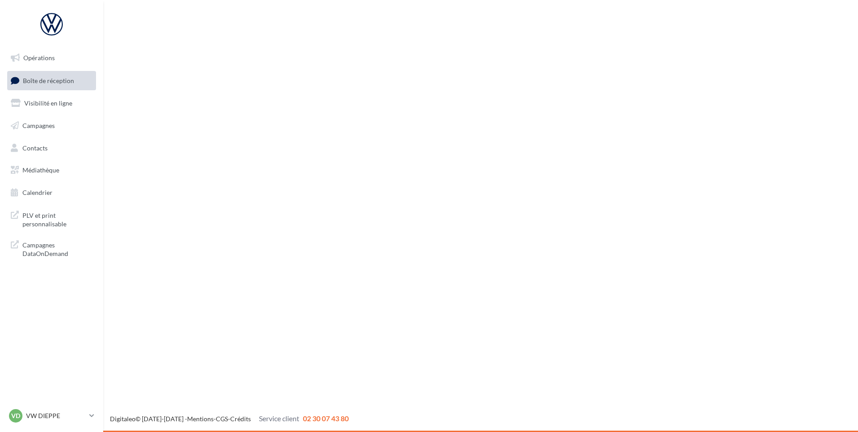 Image resolution: width=858 pixels, height=432 pixels. Describe the element at coordinates (52, 126) in the screenshot. I see `a: Campagnes` at that location.